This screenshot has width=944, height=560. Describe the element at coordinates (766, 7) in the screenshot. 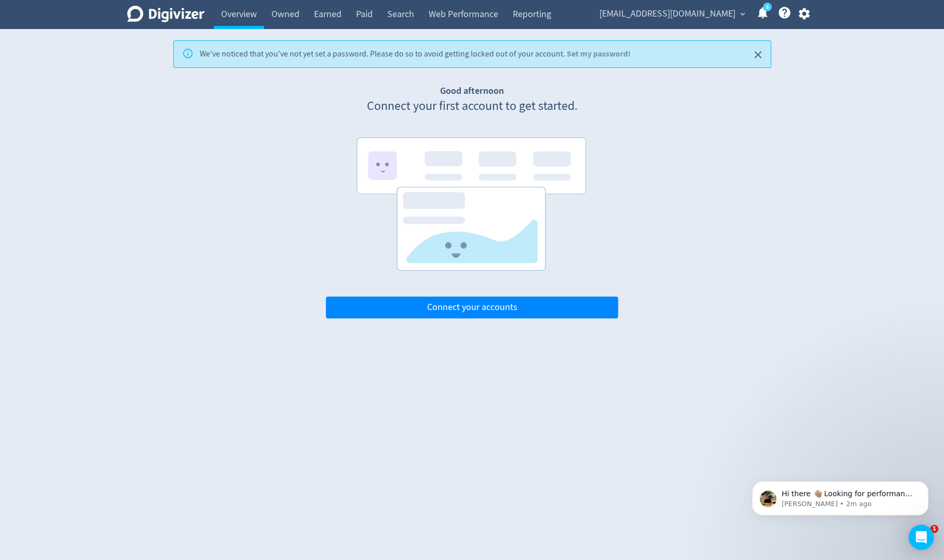

I see `text: 5` at that location.